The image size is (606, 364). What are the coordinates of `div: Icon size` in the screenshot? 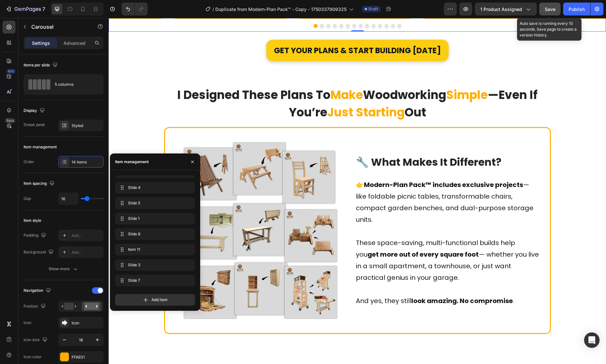 It's located at (36, 340).